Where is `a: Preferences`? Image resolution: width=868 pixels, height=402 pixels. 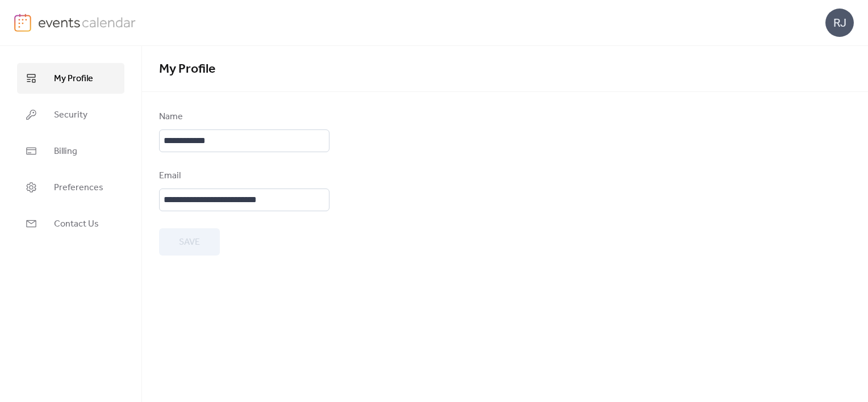 a: Preferences is located at coordinates (70, 188).